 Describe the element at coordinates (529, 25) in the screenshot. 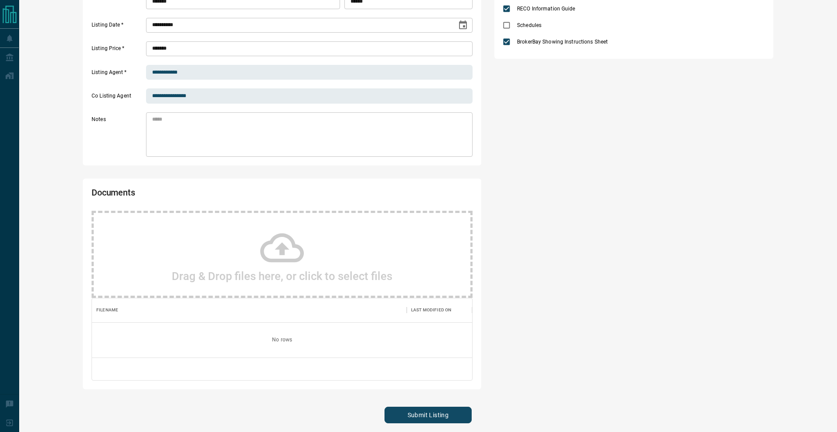

I see `span: Schedules` at that location.